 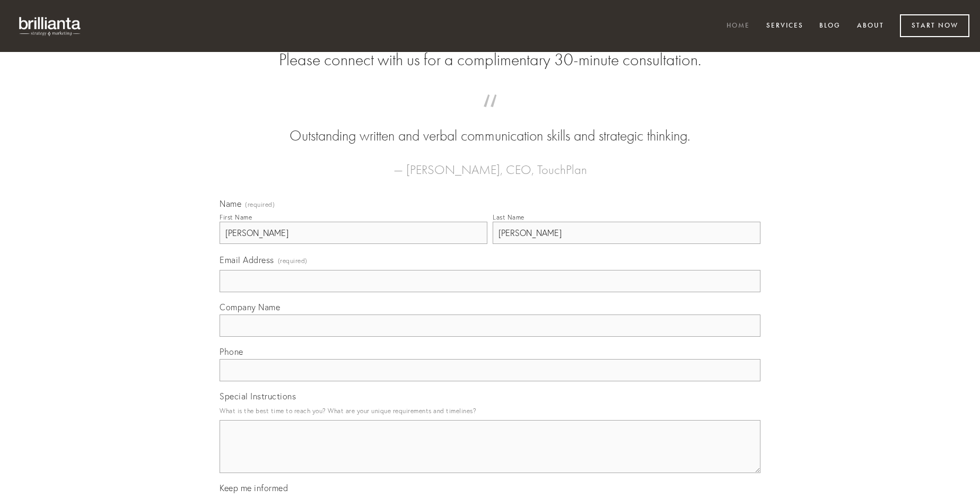 What do you see at coordinates (231, 352) in the screenshot?
I see `span: Phone` at bounding box center [231, 352].